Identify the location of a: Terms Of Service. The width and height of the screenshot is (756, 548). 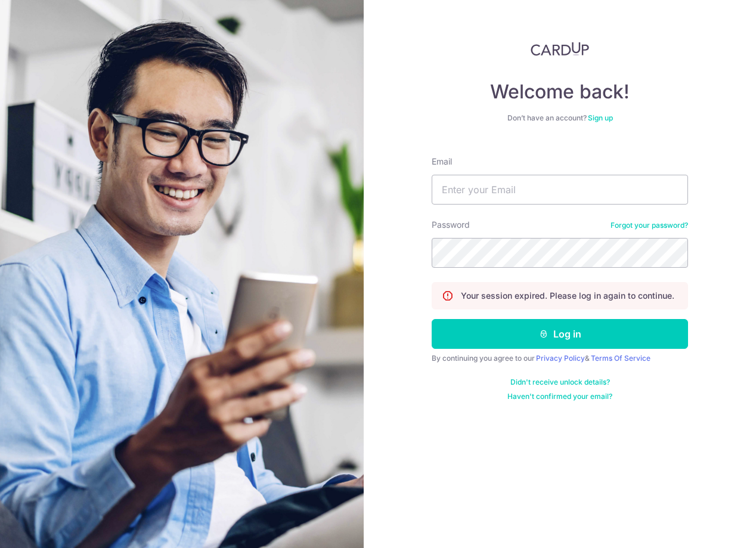
(621, 357).